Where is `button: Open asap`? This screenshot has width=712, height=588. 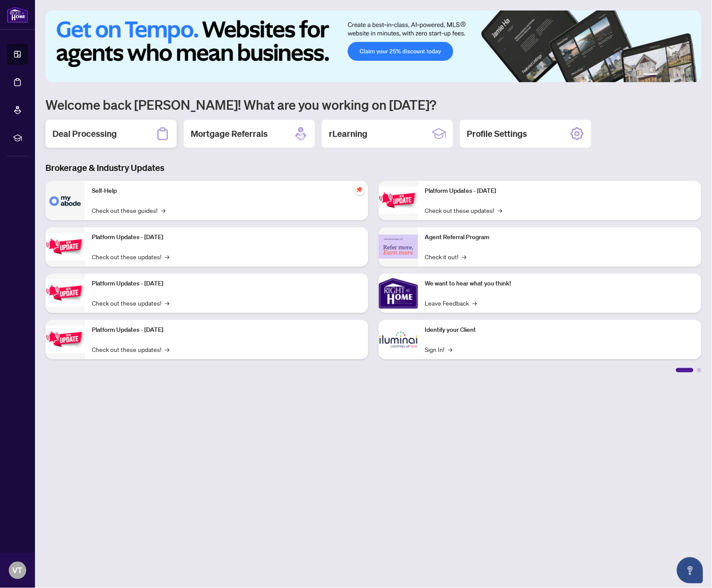
button: Open asap is located at coordinates (690, 571).